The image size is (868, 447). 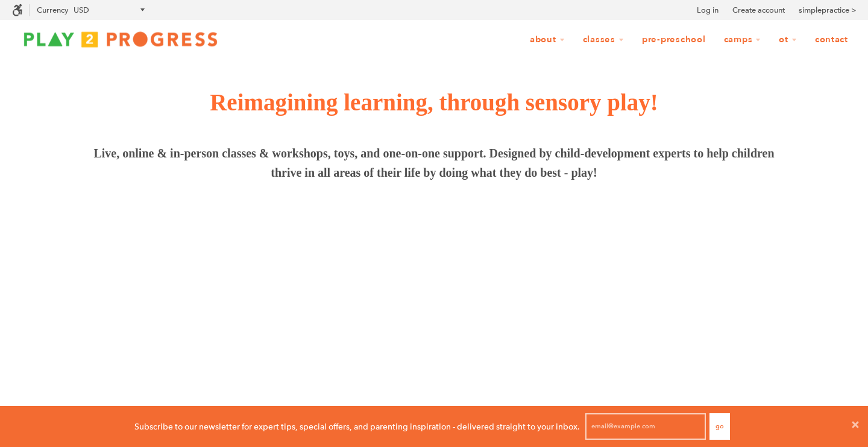 What do you see at coordinates (742, 40) in the screenshot?
I see `a: Camps` at bounding box center [742, 40].